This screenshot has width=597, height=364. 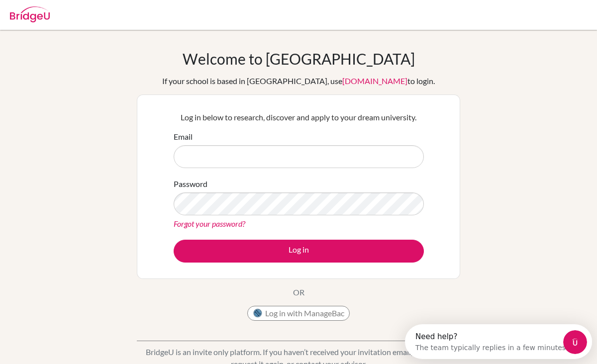 I want to click on label: Email, so click(x=183, y=137).